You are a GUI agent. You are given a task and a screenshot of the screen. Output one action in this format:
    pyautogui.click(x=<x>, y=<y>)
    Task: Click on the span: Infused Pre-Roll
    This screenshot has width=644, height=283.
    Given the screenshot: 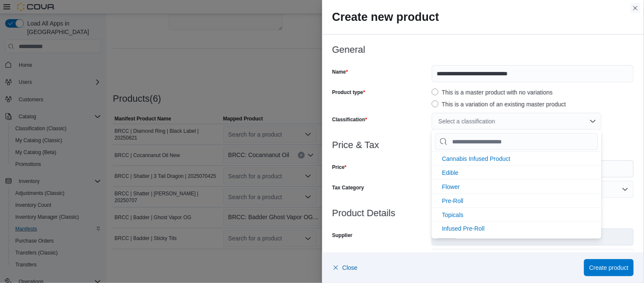 What is the action you would take?
    pyautogui.click(x=463, y=229)
    